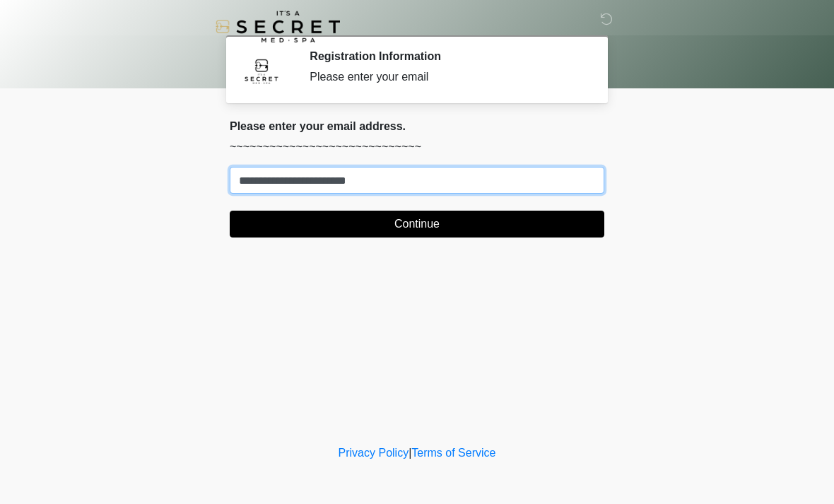 This screenshot has height=504, width=834. What do you see at coordinates (417, 126) in the screenshot?
I see `h2: Please enter your email address.` at bounding box center [417, 126].